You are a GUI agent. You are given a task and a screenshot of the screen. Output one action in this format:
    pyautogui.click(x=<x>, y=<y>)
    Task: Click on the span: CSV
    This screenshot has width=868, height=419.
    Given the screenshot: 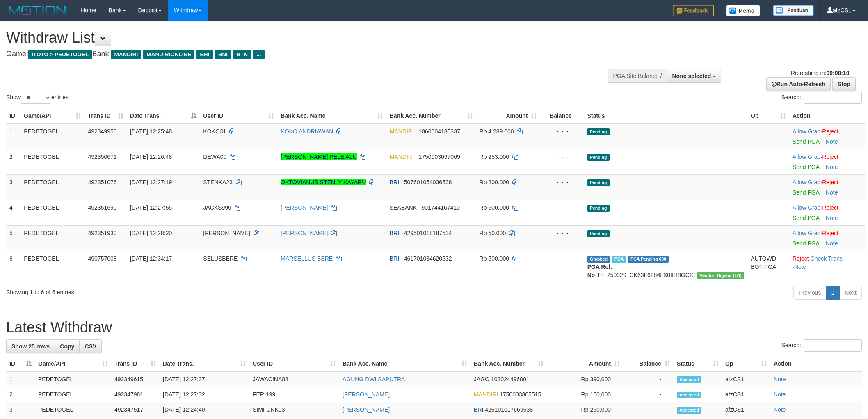 What is the action you would take?
    pyautogui.click(x=91, y=346)
    